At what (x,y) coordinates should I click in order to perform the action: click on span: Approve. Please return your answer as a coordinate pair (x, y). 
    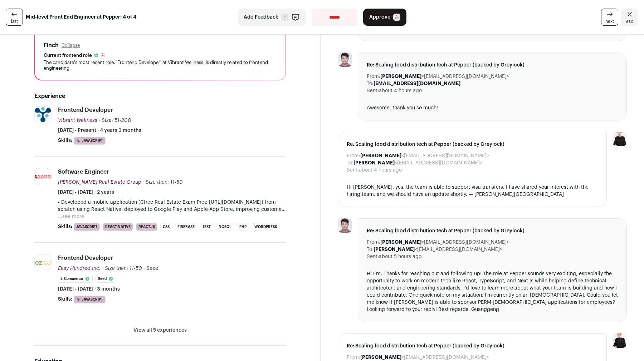
    Looking at the image, I should click on (380, 17).